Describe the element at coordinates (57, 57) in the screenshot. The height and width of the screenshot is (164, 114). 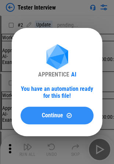
I see `img: Apprentice AI` at that location.